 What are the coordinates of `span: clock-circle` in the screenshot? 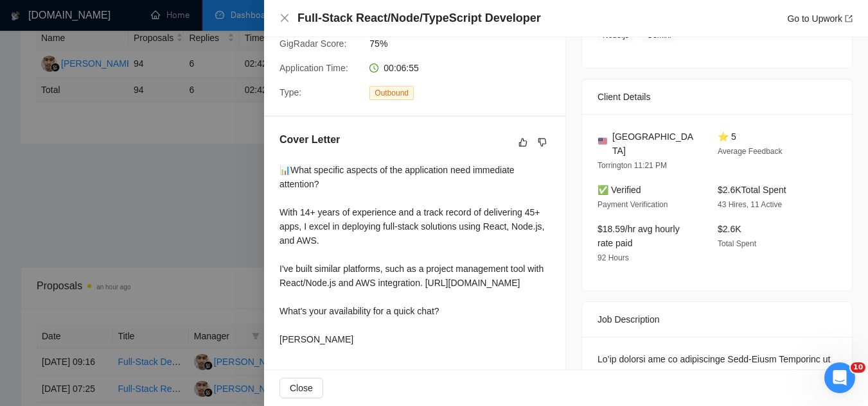 It's located at (374, 68).